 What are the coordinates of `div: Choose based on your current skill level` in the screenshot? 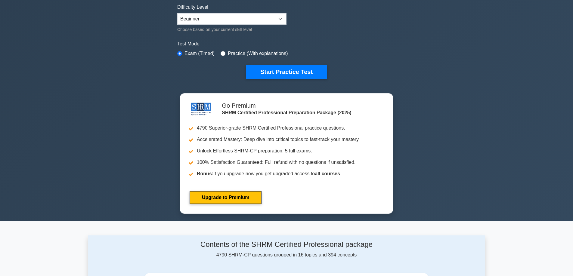 It's located at (232, 29).